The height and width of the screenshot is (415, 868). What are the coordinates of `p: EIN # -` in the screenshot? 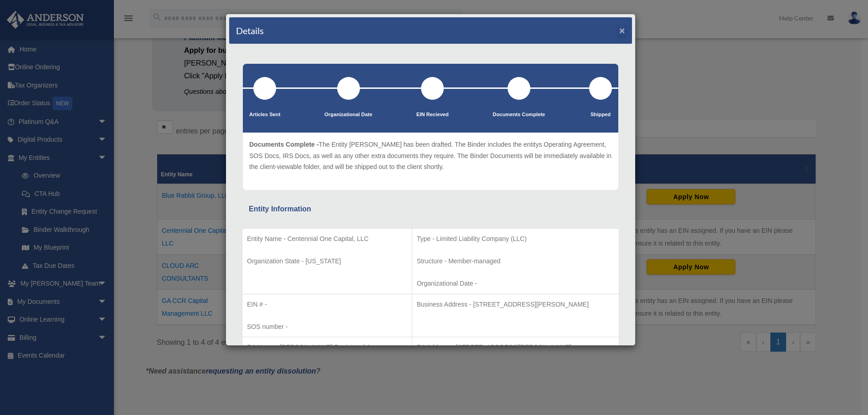 It's located at (327, 304).